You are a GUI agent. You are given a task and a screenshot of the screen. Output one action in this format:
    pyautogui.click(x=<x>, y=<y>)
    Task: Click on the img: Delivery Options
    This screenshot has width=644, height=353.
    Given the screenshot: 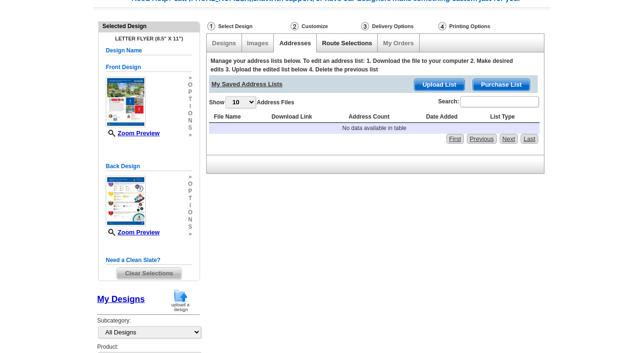 What is the action you would take?
    pyautogui.click(x=365, y=26)
    